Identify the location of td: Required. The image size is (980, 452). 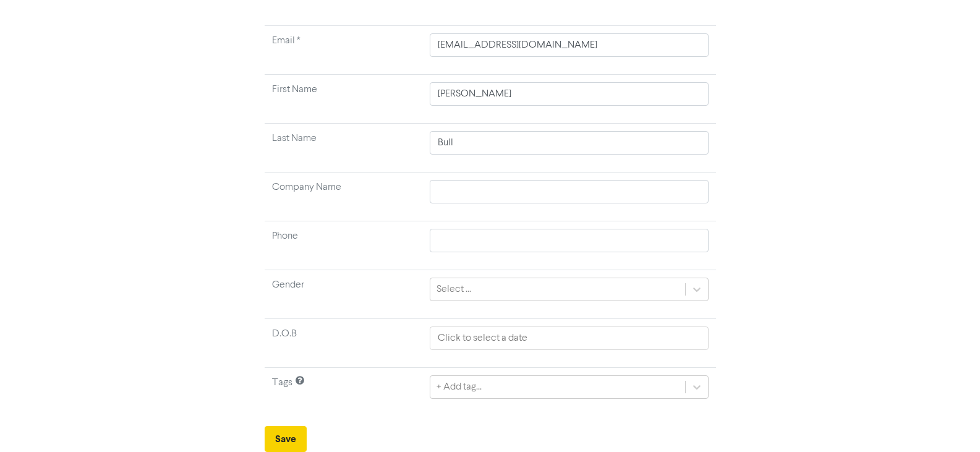
(344, 50).